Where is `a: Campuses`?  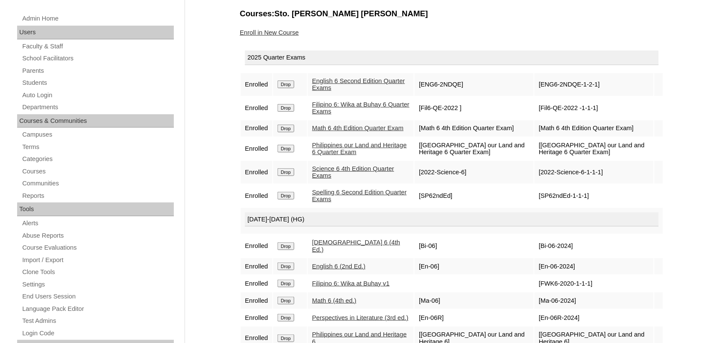 a: Campuses is located at coordinates (98, 134).